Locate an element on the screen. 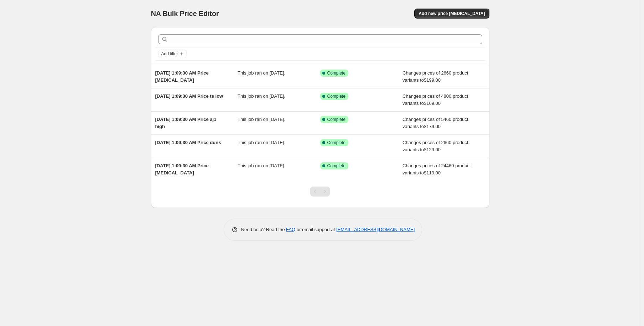  span: NA Bulk Price Editor is located at coordinates (185, 14).